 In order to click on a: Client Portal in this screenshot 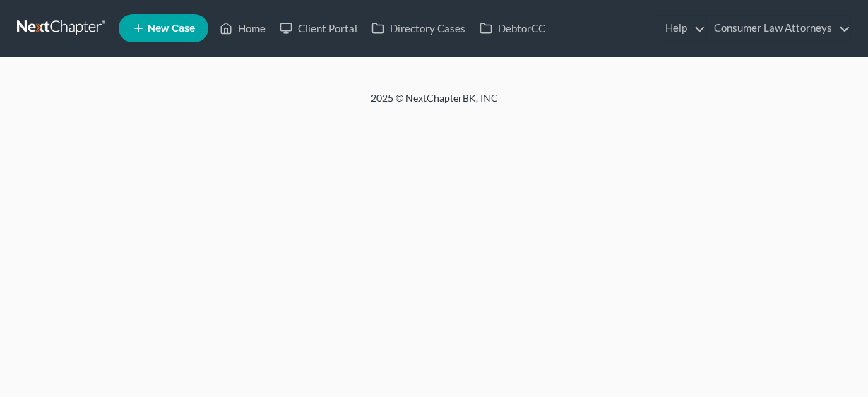, I will do `click(319, 28)`.